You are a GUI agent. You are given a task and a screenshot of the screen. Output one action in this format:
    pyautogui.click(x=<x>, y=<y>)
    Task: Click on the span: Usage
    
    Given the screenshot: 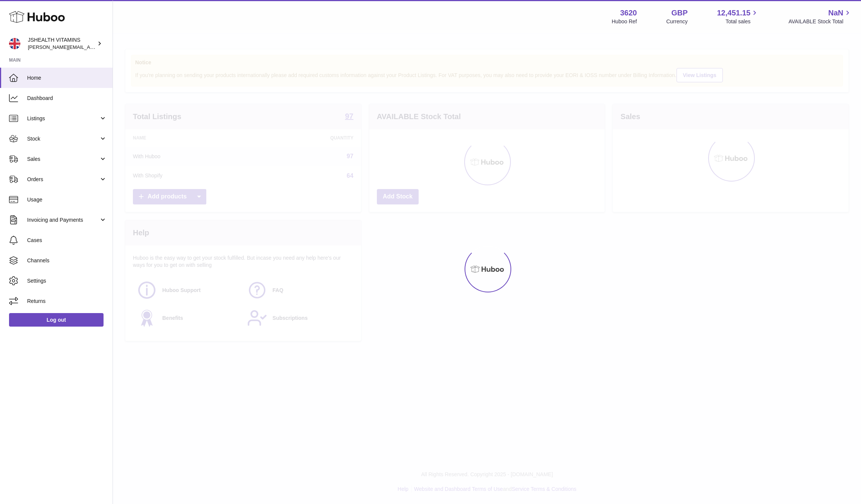 What is the action you would take?
    pyautogui.click(x=67, y=200)
    